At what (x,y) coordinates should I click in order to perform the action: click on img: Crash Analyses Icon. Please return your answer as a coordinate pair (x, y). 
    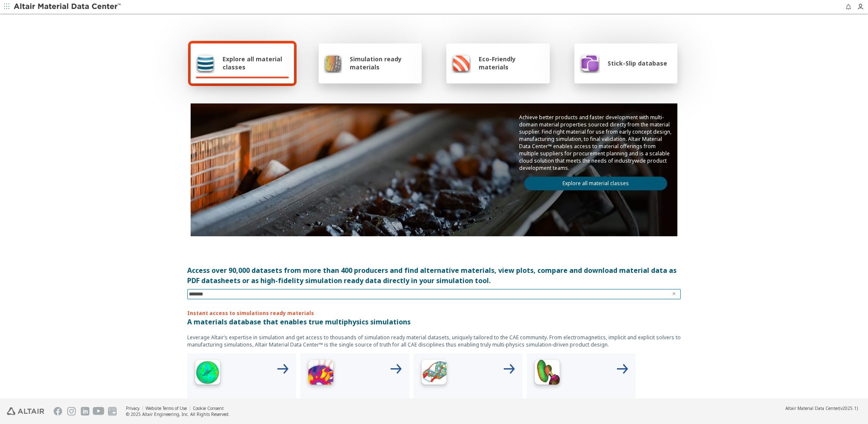
    Looking at the image, I should click on (547, 374).